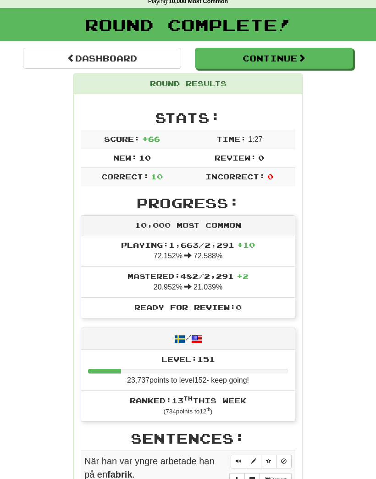  I want to click on li: 20.952% 21.039%, so click(188, 282).